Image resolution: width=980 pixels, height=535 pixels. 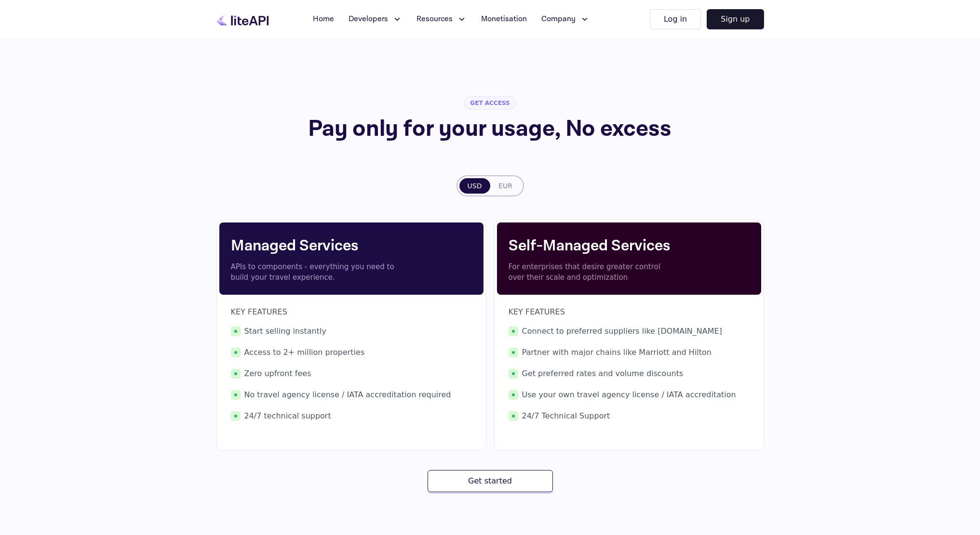 I want to click on span: Use your own travel agency license / IATA accreditation, so click(x=629, y=395).